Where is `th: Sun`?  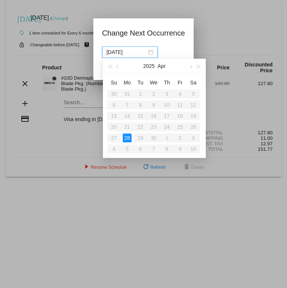 th: Sun is located at coordinates (114, 83).